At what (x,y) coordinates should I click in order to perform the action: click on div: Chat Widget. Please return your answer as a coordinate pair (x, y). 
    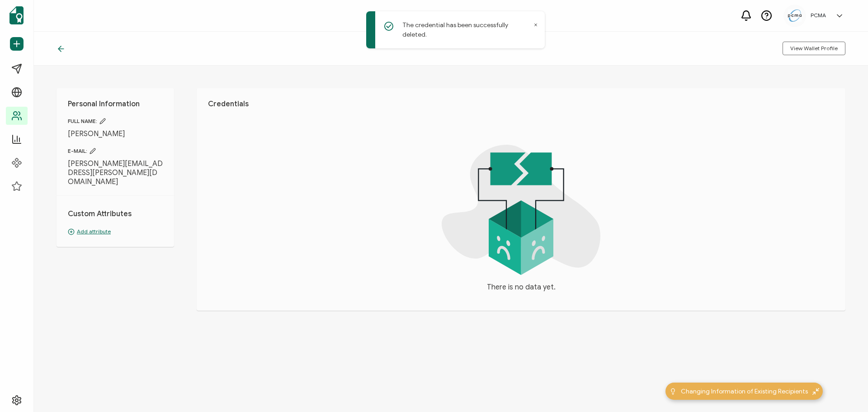
    Looking at the image, I should click on (792, 360).